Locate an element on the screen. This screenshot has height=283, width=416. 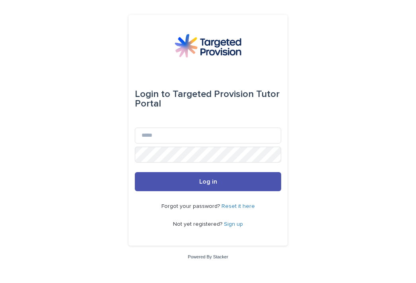
button: Log in is located at coordinates (208, 182).